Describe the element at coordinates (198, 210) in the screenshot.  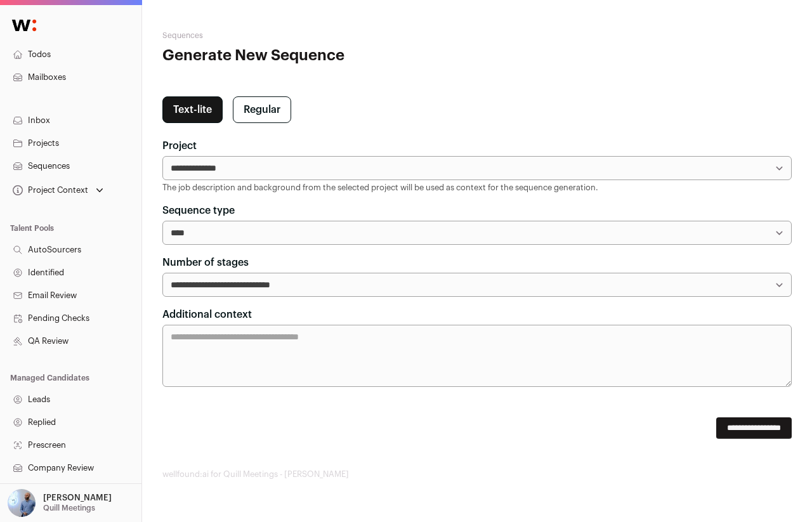
I see `label: Sequence type` at that location.